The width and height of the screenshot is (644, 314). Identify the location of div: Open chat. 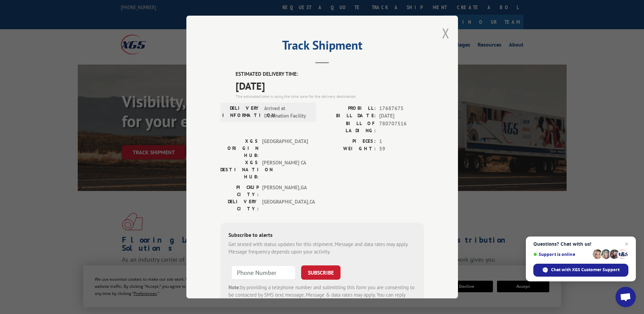
(626, 297).